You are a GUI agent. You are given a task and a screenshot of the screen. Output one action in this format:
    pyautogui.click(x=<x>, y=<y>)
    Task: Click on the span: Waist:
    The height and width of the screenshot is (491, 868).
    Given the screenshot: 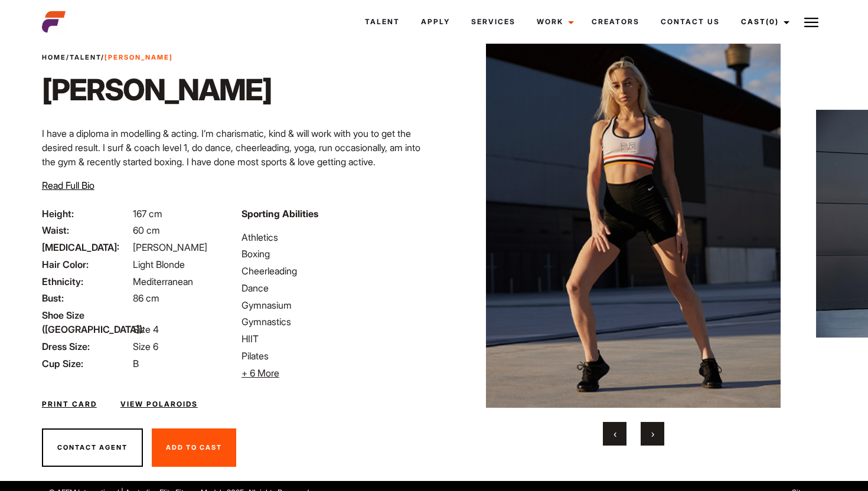 What is the action you would take?
    pyautogui.click(x=86, y=230)
    